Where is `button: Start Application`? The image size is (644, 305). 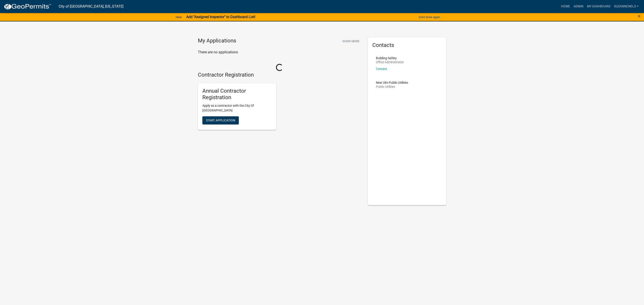
button: Start Application is located at coordinates (220, 120).